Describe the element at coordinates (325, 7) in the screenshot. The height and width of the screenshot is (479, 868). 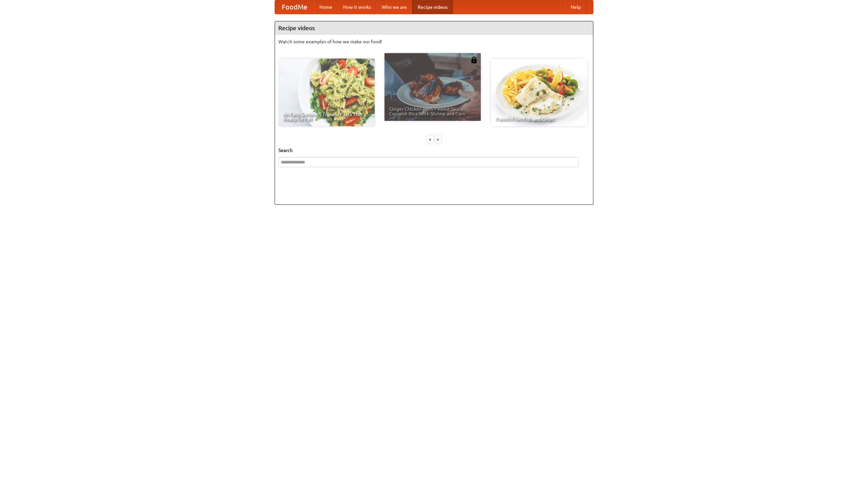
I see `a: Home` at that location.